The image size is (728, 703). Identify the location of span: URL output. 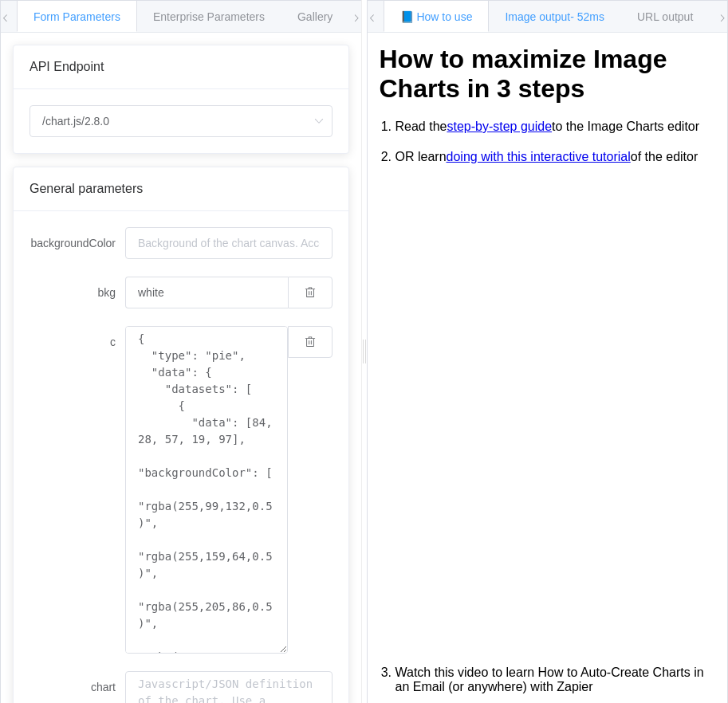
(665, 17).